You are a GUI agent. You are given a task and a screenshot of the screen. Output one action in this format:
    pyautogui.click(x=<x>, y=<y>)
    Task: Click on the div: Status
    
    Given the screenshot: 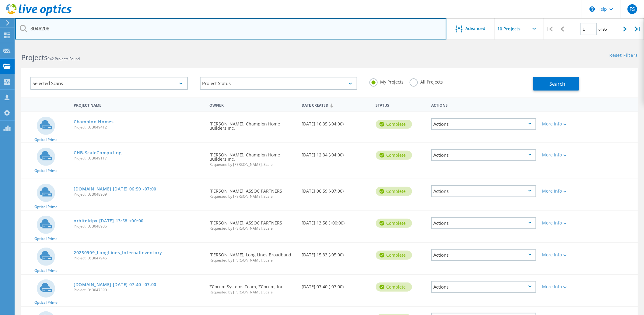 What is the action you would take?
    pyautogui.click(x=400, y=105)
    